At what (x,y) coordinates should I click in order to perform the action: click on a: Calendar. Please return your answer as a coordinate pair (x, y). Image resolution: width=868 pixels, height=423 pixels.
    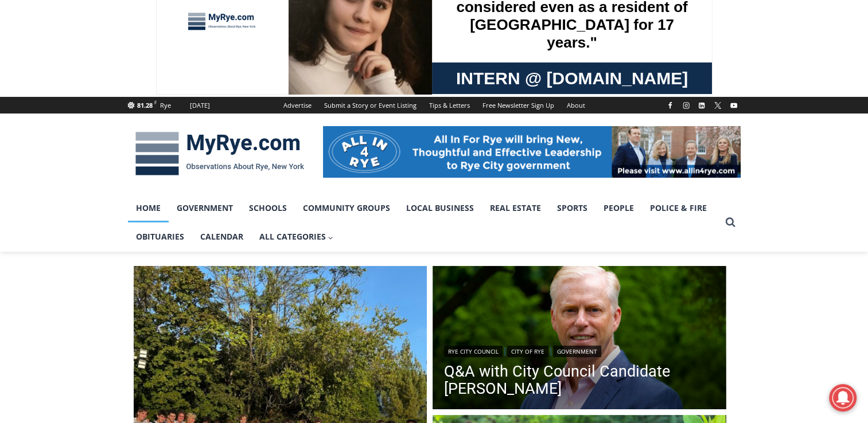
    Looking at the image, I should click on (222, 237).